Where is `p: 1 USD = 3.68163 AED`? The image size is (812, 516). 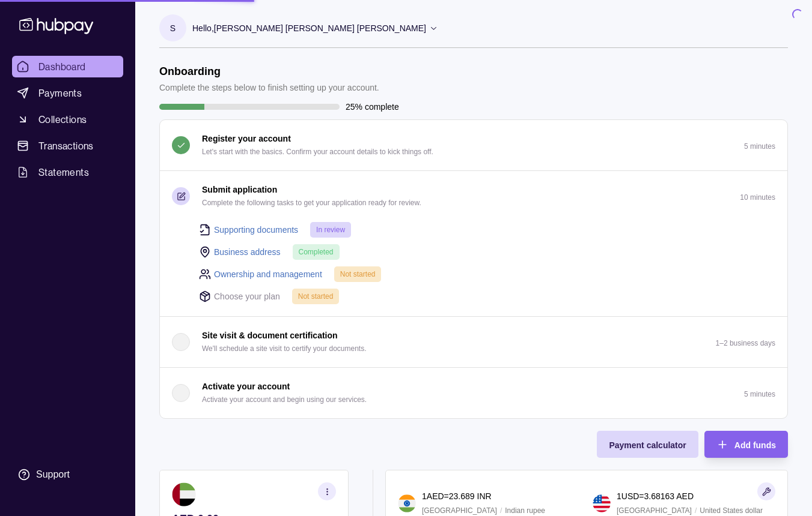 p: 1 USD = 3.68163 AED is located at coordinates (655, 497).